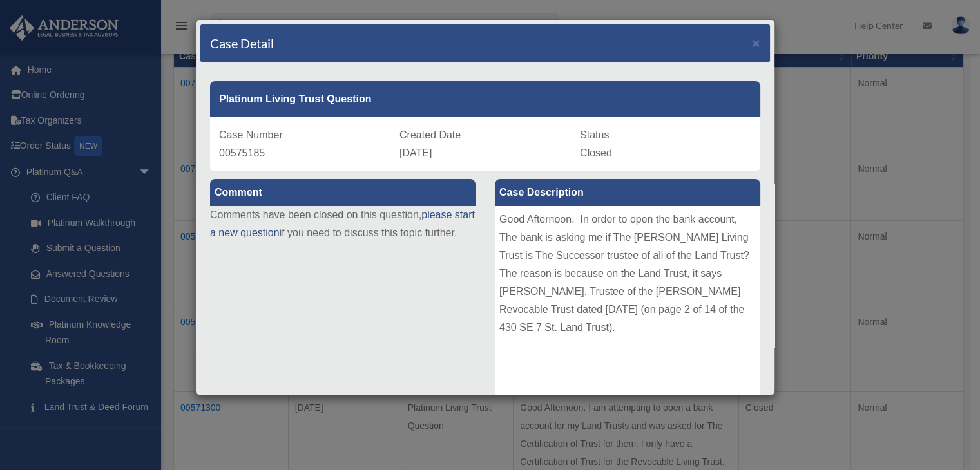 The image size is (980, 470). Describe the element at coordinates (342, 223) in the screenshot. I see `a: please start a new question` at that location.